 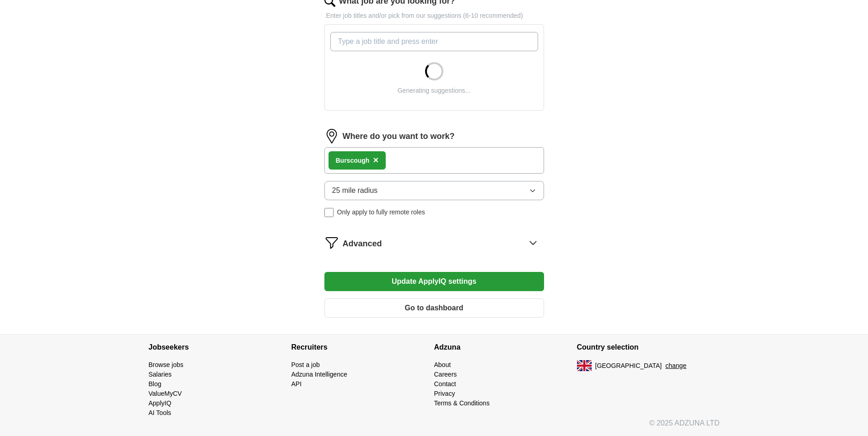 I want to click on span: Only apply to fully remote roles, so click(x=381, y=212).